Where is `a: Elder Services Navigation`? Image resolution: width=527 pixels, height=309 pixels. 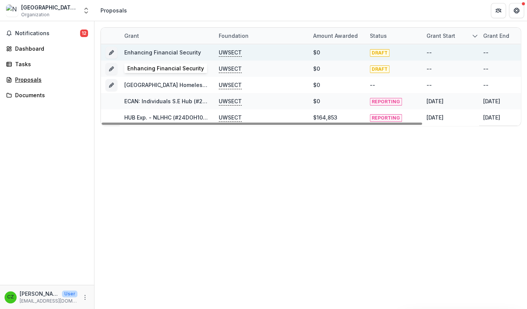 a: Elder Services Navigation is located at coordinates (158, 68).